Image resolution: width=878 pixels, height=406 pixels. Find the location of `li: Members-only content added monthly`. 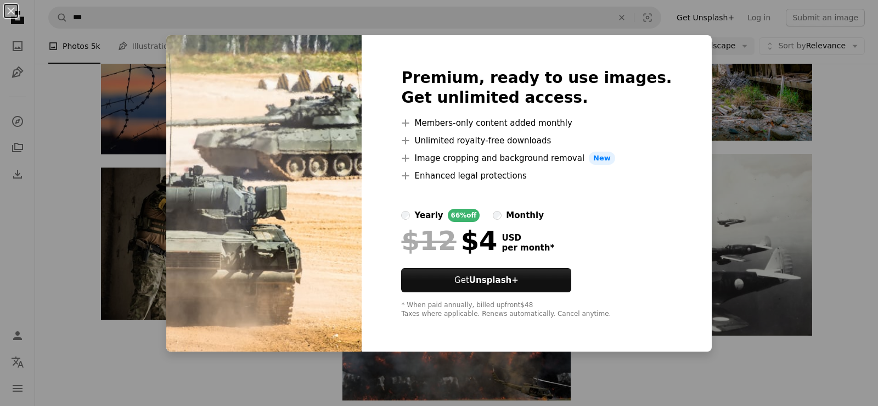

li: Members-only content added monthly is located at coordinates (536, 123).